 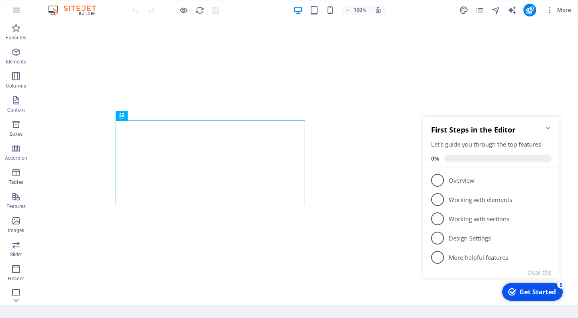 I want to click on p: Working with sections, so click(x=77, y=112).